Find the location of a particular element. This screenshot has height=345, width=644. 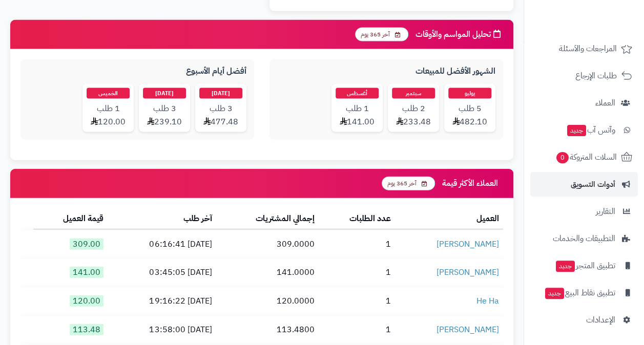

span: تطبيق نقاط البيع is located at coordinates (579, 293).